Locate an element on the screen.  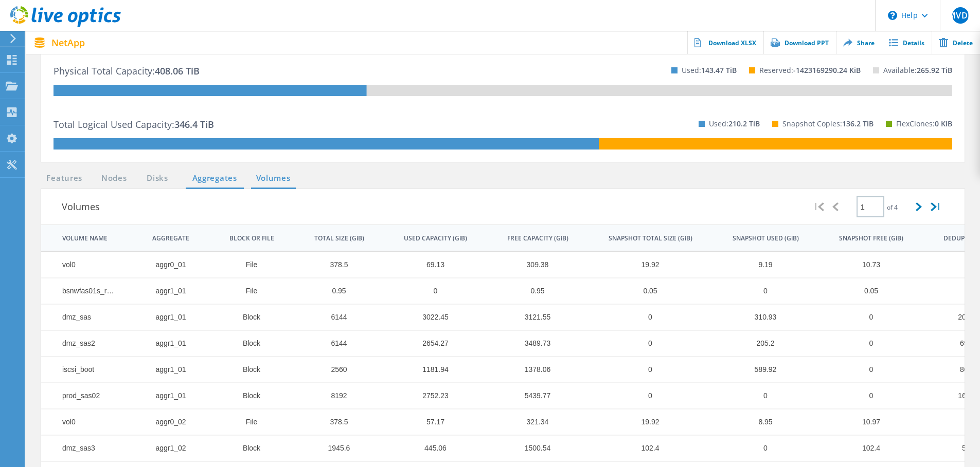
span: 136.2 TiB is located at coordinates (858, 123).